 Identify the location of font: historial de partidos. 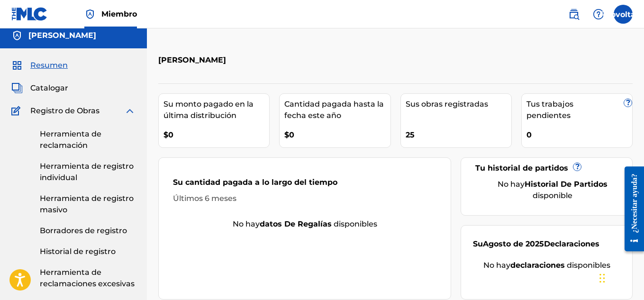
(566, 184).